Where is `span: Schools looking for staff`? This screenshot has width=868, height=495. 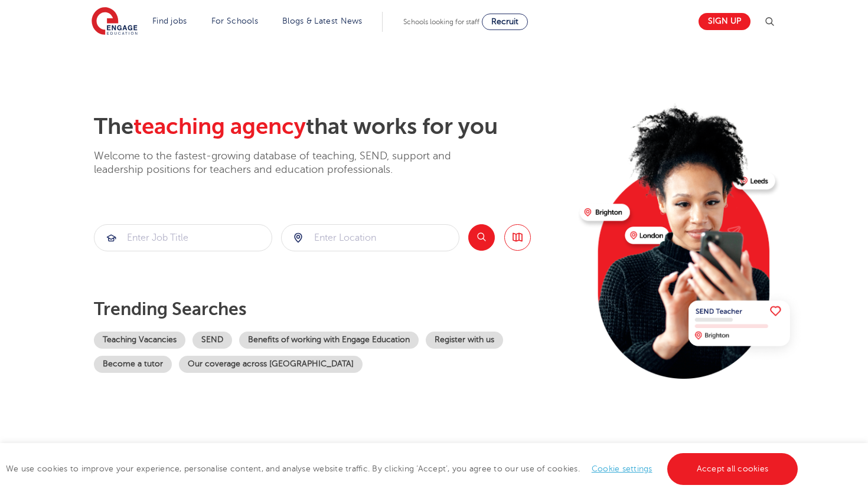 span: Schools looking for staff is located at coordinates (442, 22).